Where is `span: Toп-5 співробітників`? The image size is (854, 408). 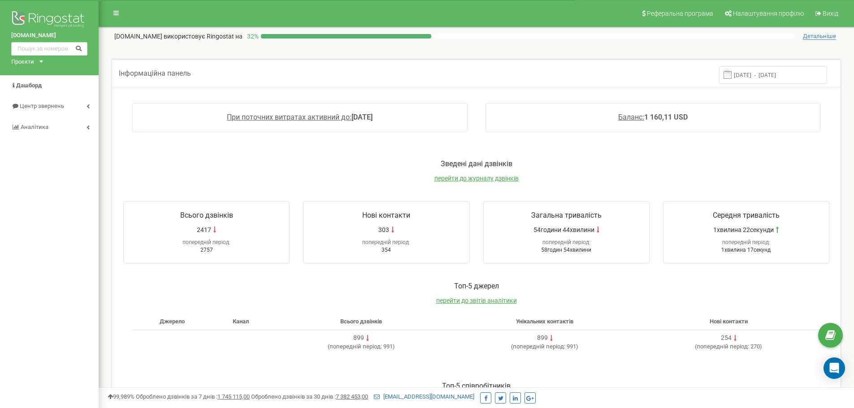 span: Toп-5 співробітників is located at coordinates (476, 386).